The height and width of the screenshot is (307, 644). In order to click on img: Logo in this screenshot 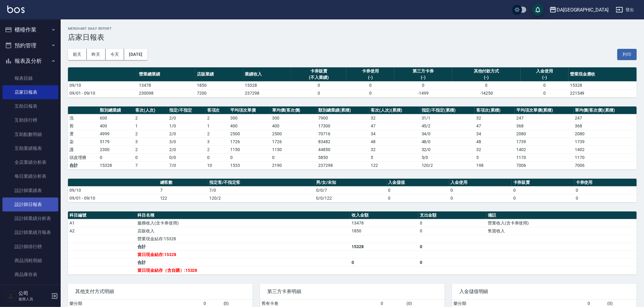, I will do `click(16, 9)`.